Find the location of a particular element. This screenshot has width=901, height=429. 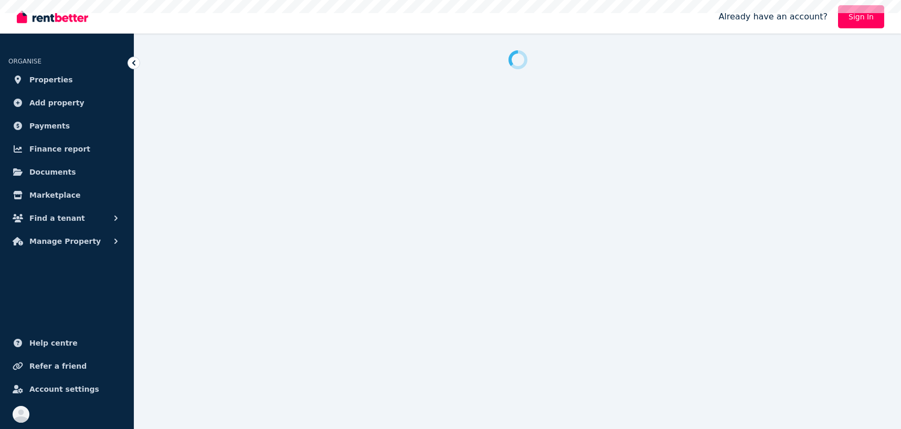

a: Properties is located at coordinates (67, 80).